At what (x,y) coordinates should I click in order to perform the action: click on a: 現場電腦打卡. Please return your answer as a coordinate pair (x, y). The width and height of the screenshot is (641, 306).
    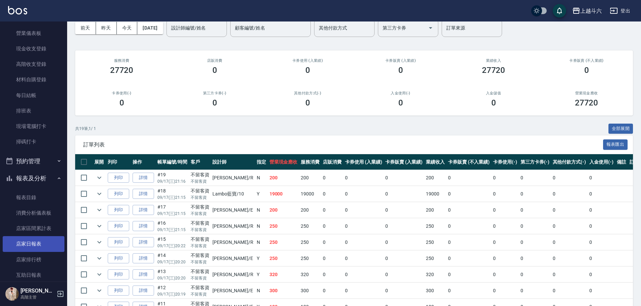
    Looking at the image, I should click on (34, 126).